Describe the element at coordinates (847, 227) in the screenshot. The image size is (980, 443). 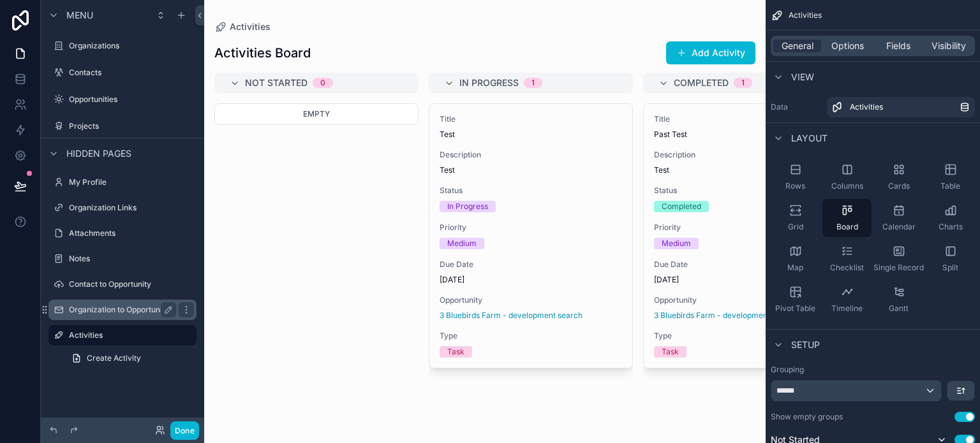
I see `span: Board` at that location.